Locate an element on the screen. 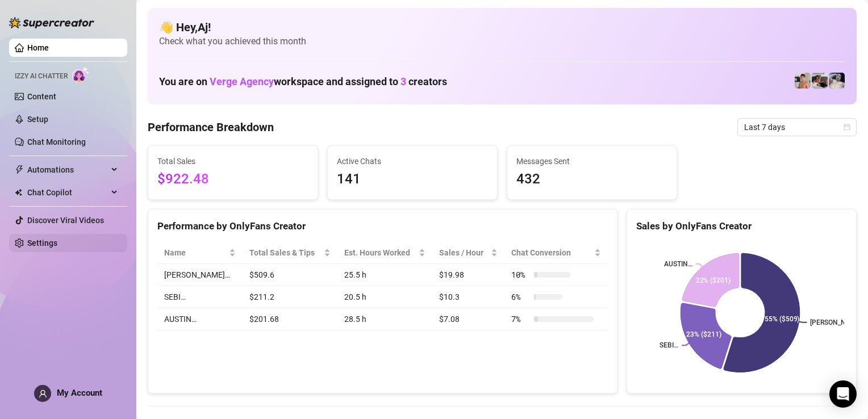 This screenshot has width=868, height=419. span: Verge Agency is located at coordinates (242, 81).